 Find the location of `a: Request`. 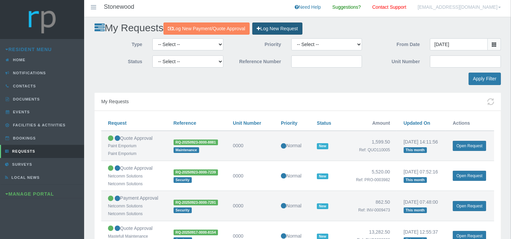

a: Request is located at coordinates (117, 123).